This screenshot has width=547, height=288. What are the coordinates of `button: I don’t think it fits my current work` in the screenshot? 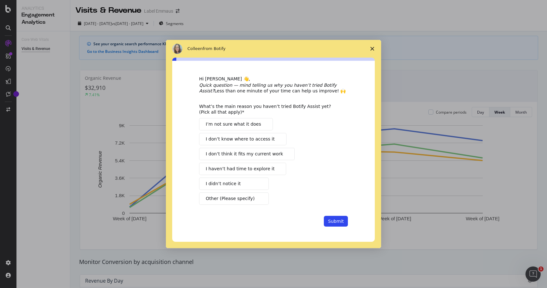 It's located at (247, 154).